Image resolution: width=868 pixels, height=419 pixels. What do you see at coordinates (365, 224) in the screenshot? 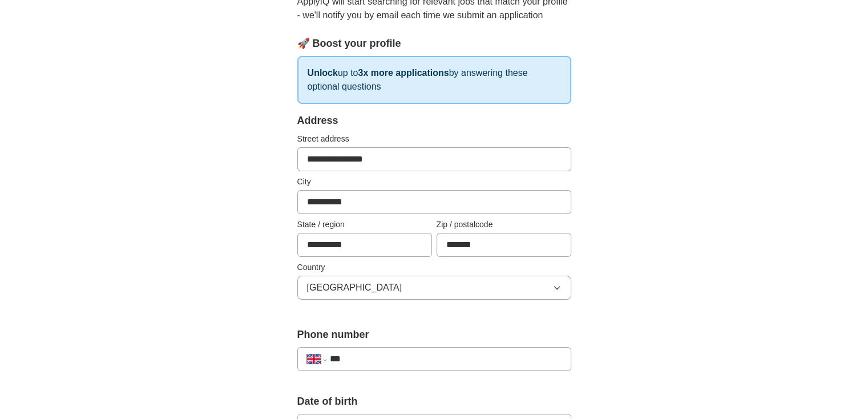
I see `label: State / region` at bounding box center [365, 224].